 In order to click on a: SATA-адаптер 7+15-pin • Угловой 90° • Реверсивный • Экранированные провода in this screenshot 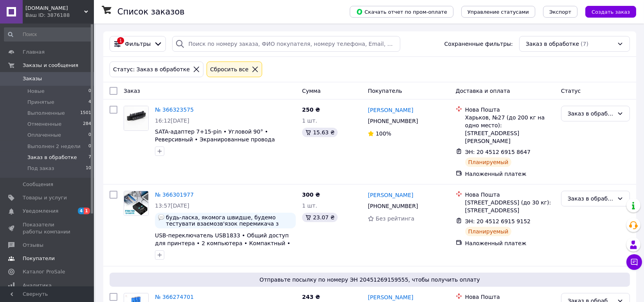, I will do `click(215, 136)`.